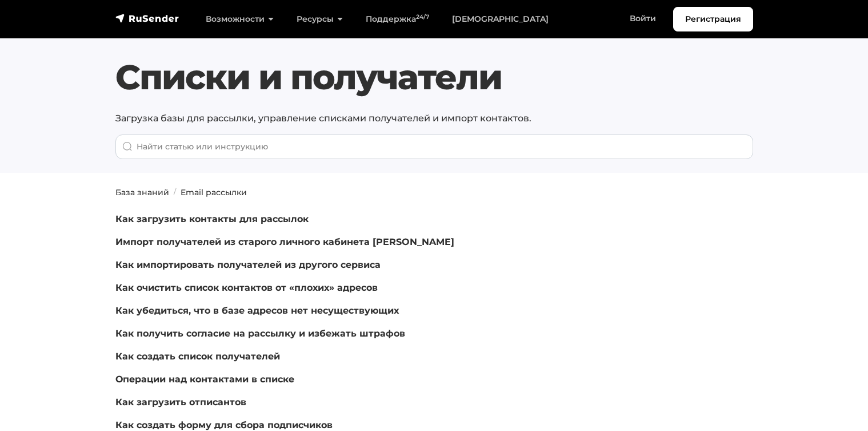 This screenshot has width=868, height=431. Describe the element at coordinates (148, 18) in the screenshot. I see `img: RuSender` at that location.